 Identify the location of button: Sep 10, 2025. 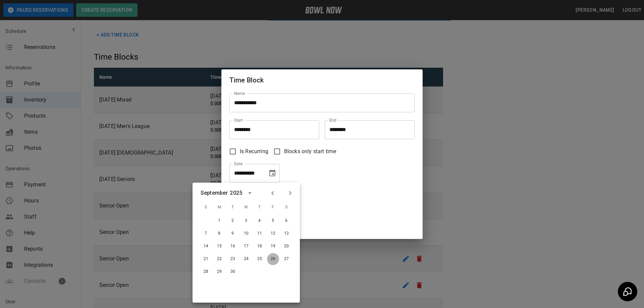
(246, 234).